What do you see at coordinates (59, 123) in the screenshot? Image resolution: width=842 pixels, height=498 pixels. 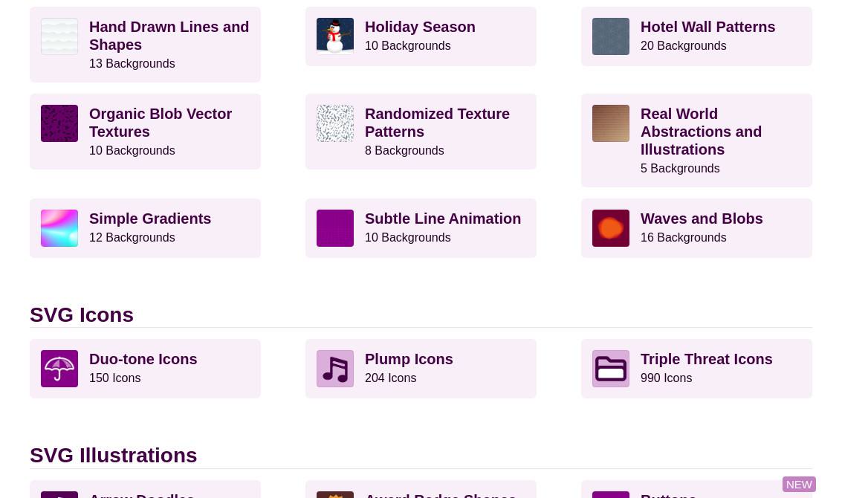 I see `img: Purple vector splotches` at bounding box center [59, 123].